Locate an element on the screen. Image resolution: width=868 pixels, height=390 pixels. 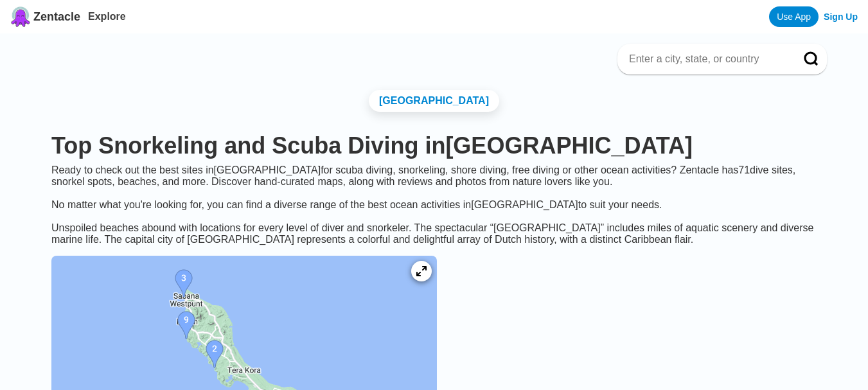
a: Sign Up is located at coordinates (841, 17).